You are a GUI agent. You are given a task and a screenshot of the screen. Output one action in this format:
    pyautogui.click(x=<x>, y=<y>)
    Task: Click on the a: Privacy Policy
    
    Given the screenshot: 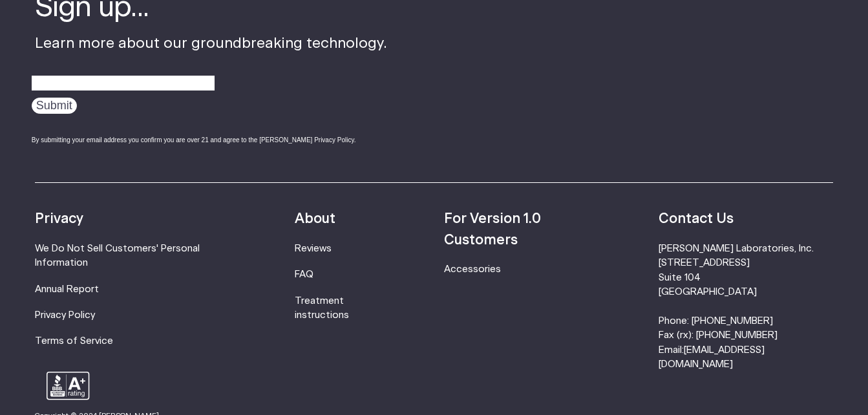 What is the action you would take?
    pyautogui.click(x=65, y=315)
    